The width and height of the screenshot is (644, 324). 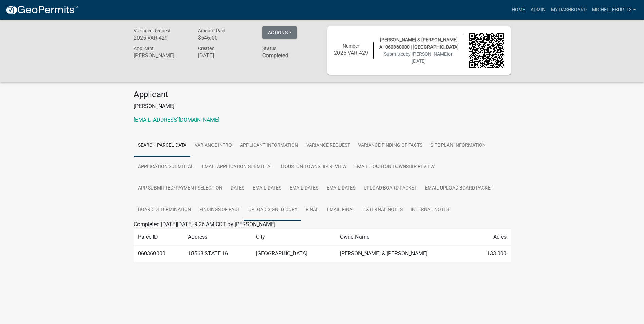 What do you see at coordinates (459, 188) in the screenshot?
I see `a: Email UPLOAD BOARD PACKET` at bounding box center [459, 188].